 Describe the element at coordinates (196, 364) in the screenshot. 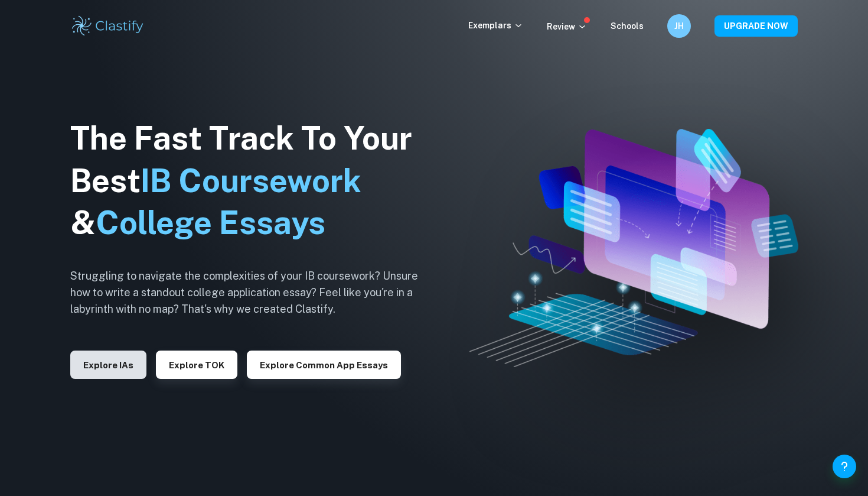

I see `a: Explore TOK` at that location.